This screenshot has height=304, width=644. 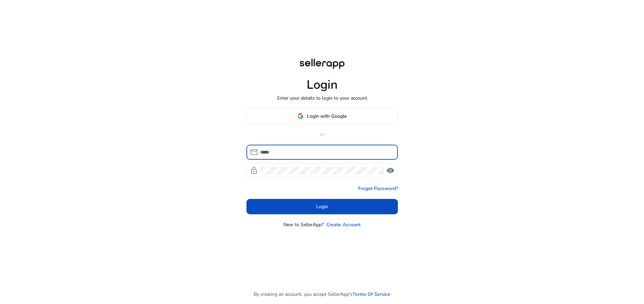 What do you see at coordinates (254, 152) in the screenshot?
I see `span: mail` at bounding box center [254, 152].